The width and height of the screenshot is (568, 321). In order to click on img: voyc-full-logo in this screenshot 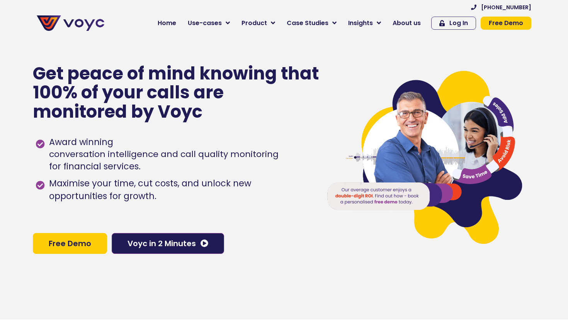, I will do `click(70, 23)`.